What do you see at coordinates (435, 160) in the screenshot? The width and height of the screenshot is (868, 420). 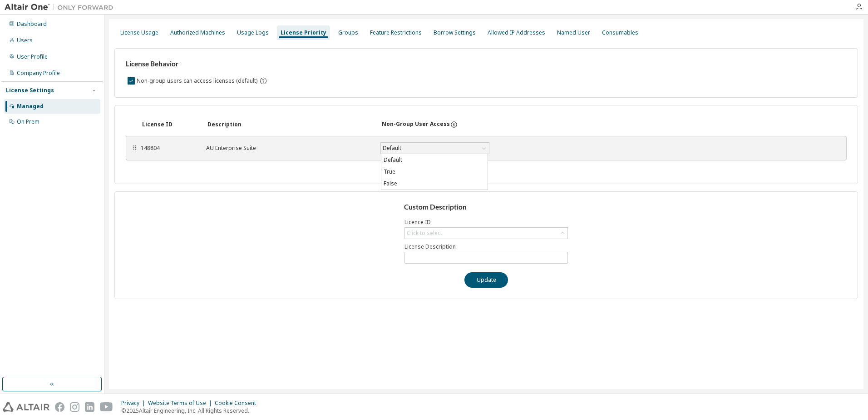 I see `li: Default` at bounding box center [435, 160].